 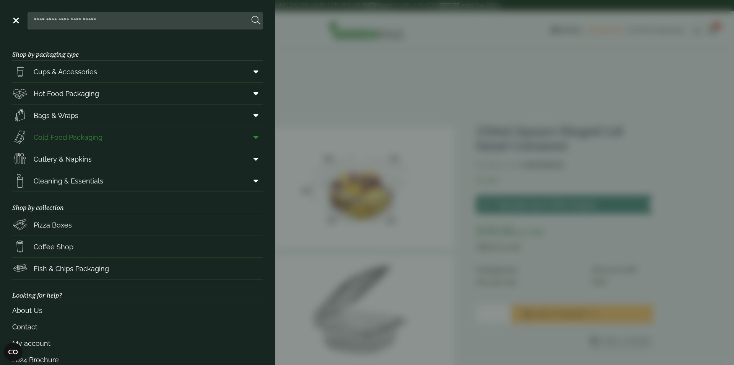 What do you see at coordinates (66, 93) in the screenshot?
I see `span: Hot Food Packaging` at bounding box center [66, 93].